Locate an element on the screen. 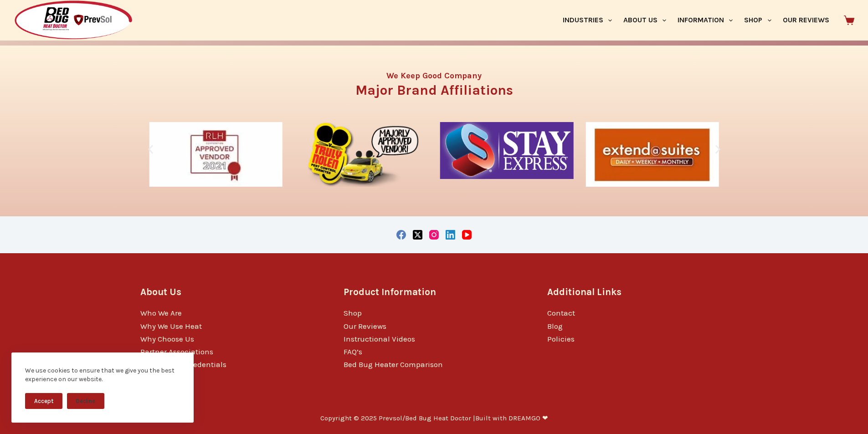  a: Our Reviews is located at coordinates (365, 326).